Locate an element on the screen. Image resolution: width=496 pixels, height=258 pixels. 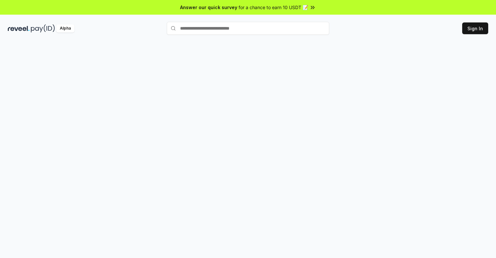
span: Answer our quick survey is located at coordinates (209, 7).